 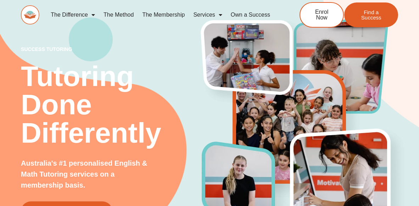 What do you see at coordinates (118, 15) in the screenshot?
I see `a: The Method` at bounding box center [118, 15].